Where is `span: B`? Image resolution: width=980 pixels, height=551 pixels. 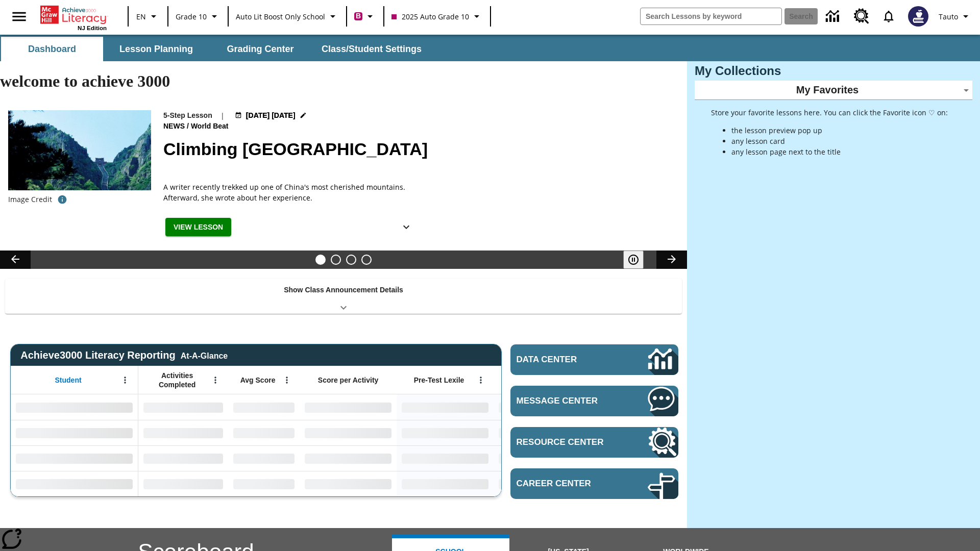
span: B is located at coordinates (359, 16).